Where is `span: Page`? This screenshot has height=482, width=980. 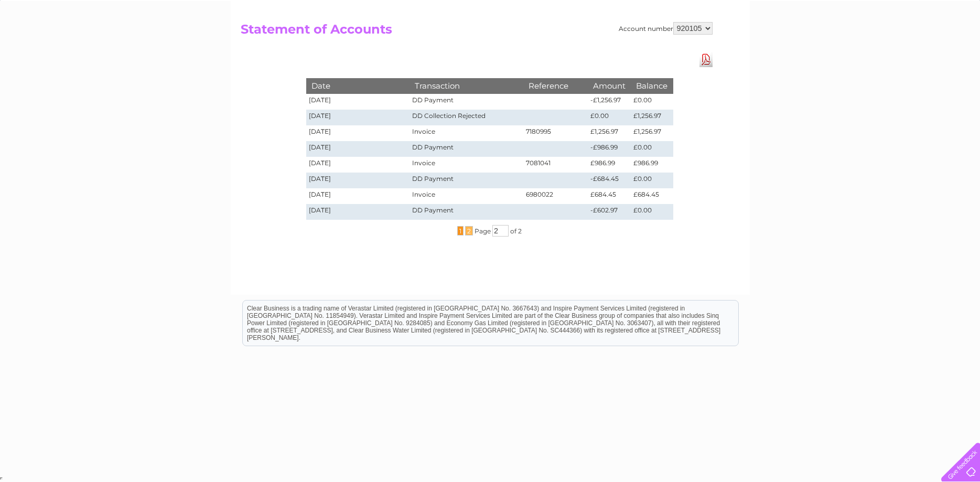
span: Page is located at coordinates (482, 231).